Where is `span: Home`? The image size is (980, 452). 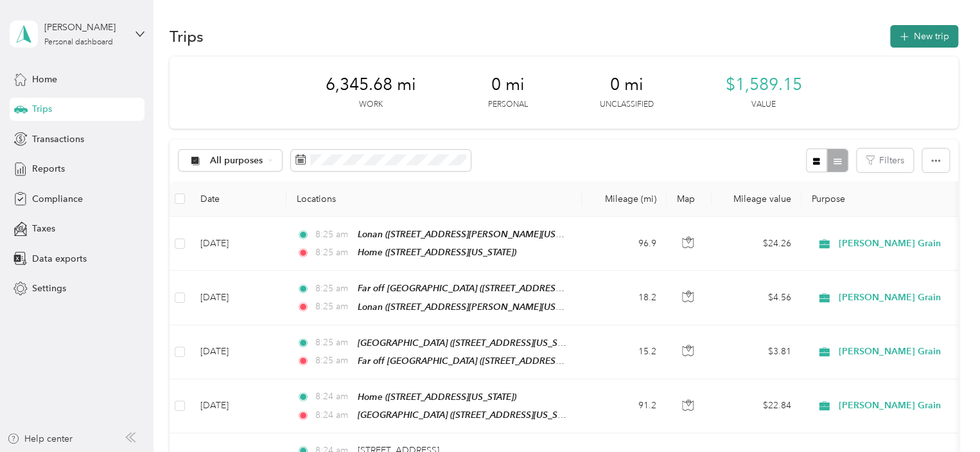
span: Home is located at coordinates (44, 79).